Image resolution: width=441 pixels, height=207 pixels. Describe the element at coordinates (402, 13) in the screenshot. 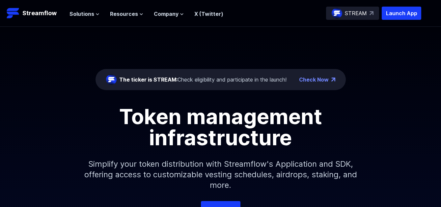

I see `a: Launch App` at that location.